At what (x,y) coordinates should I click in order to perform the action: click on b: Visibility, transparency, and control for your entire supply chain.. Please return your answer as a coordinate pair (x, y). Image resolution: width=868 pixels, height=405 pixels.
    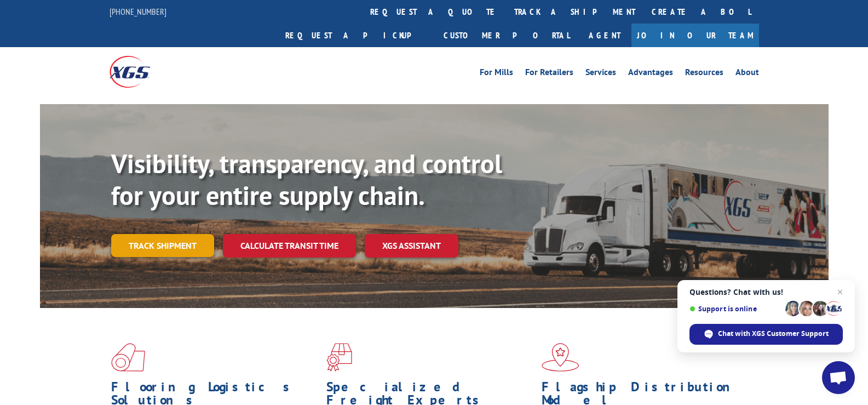
    Looking at the image, I should click on (307, 179).